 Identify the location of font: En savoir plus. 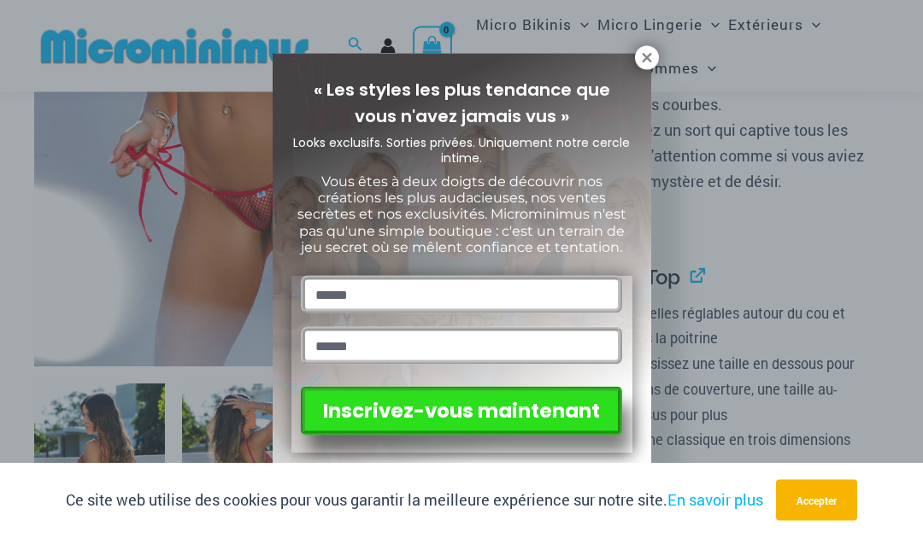
(715, 500).